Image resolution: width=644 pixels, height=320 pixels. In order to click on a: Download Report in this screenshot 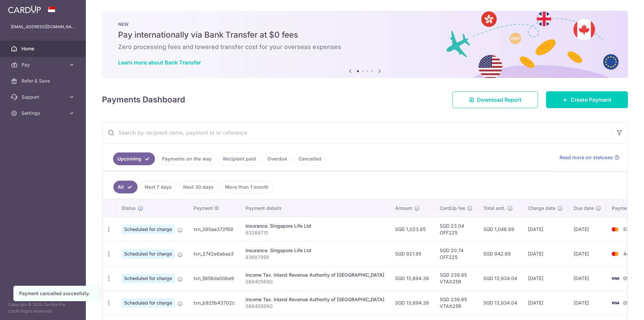, I will do `click(495, 100)`.